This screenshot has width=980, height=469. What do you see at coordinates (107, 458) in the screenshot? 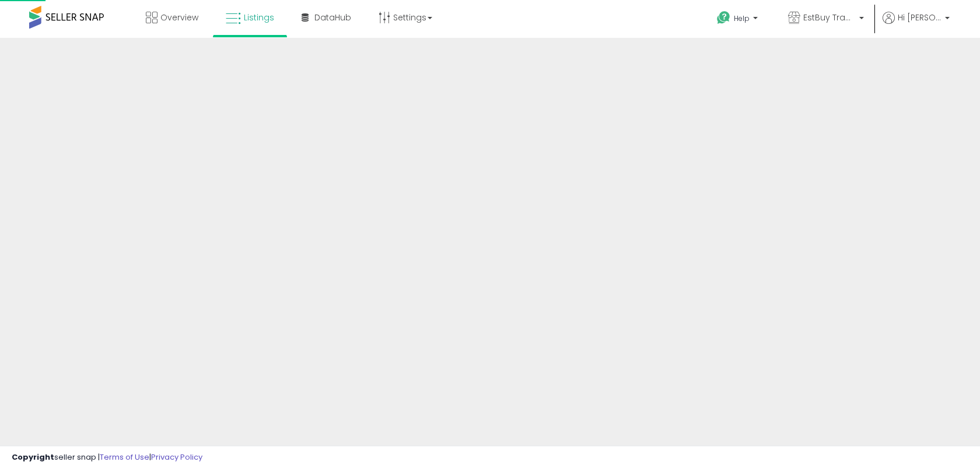
I see `div: seller snap | |` at bounding box center [107, 458].